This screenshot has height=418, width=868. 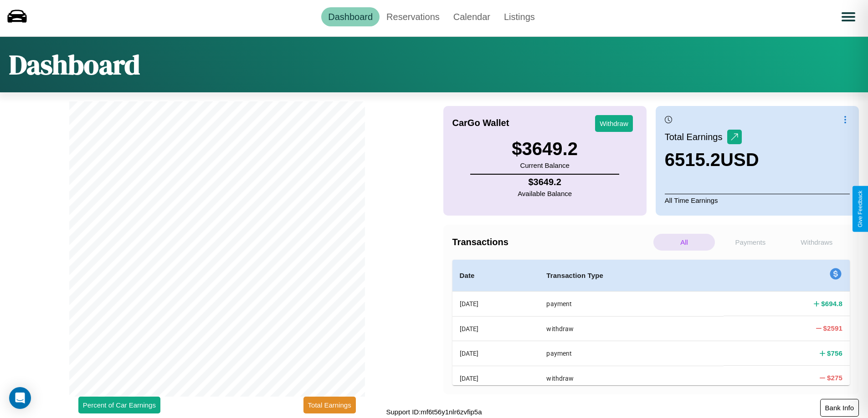 What do you see at coordinates (520, 17) in the screenshot?
I see `a: Listings` at bounding box center [520, 17].